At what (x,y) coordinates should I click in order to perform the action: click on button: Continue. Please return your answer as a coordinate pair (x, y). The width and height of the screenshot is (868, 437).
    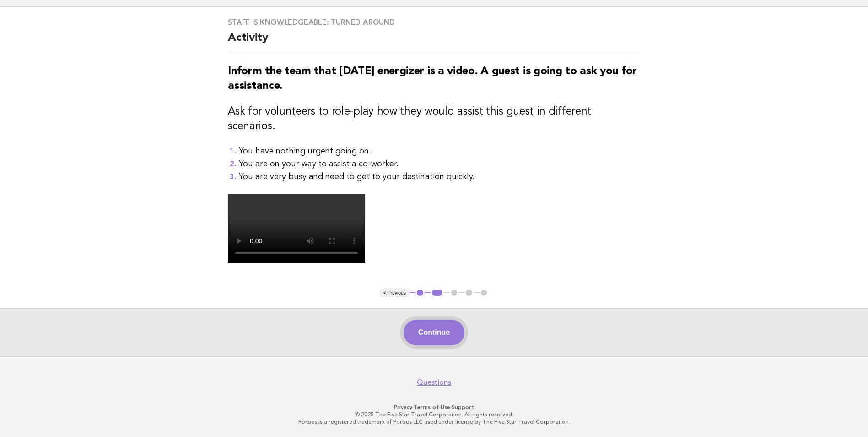
    Looking at the image, I should click on (434, 332).